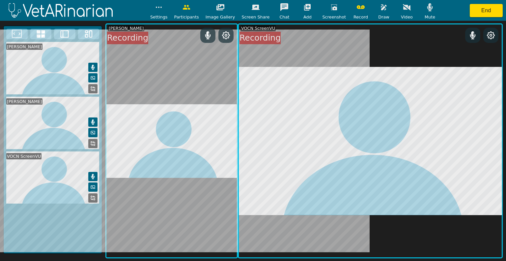 This screenshot has width=506, height=261. I want to click on button: Three Window Medium, so click(89, 34).